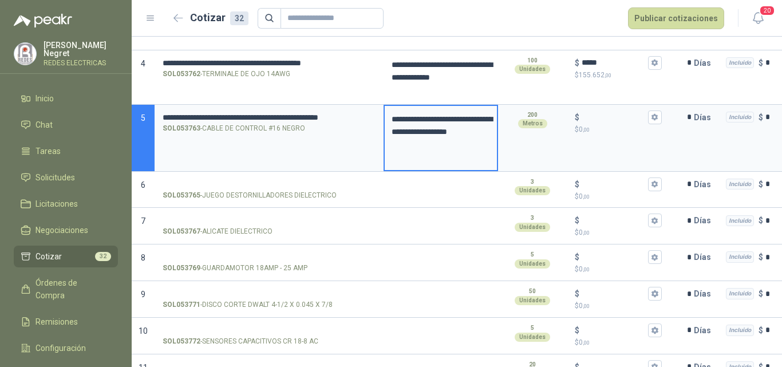  I want to click on div: 32, so click(239, 18).